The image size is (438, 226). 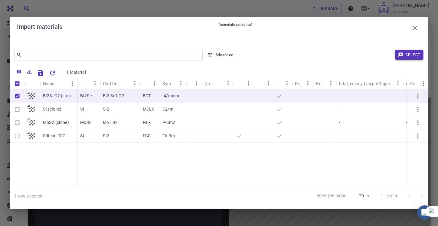 What do you see at coordinates (114, 96) in the screenshot?
I see `p: Bi2 Se1 O2` at bounding box center [114, 96].